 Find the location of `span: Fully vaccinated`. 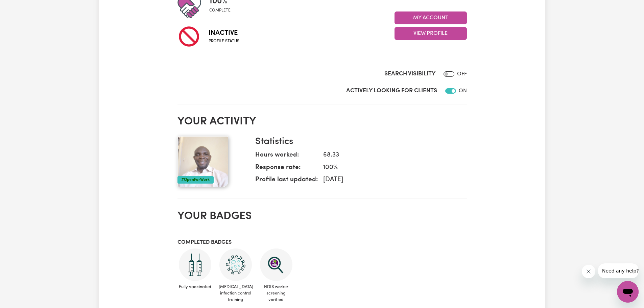

span: Fully vaccinated is located at coordinates (195, 287).